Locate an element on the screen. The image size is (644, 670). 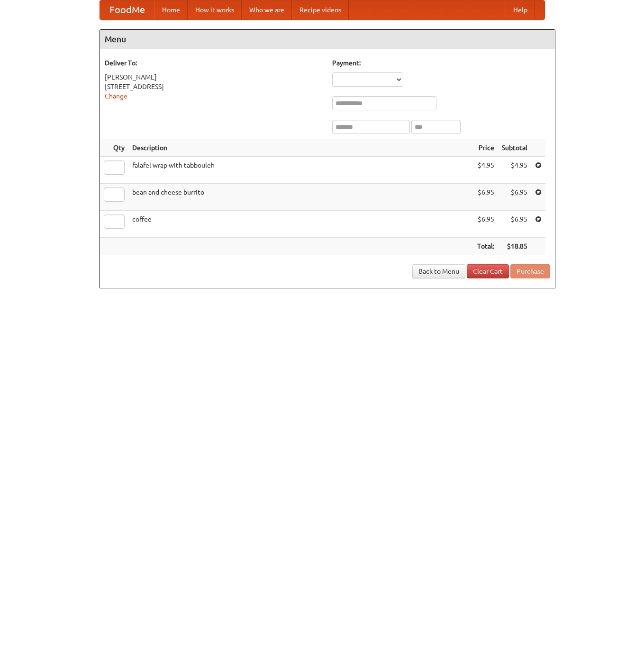
a: How it works is located at coordinates (214, 10).